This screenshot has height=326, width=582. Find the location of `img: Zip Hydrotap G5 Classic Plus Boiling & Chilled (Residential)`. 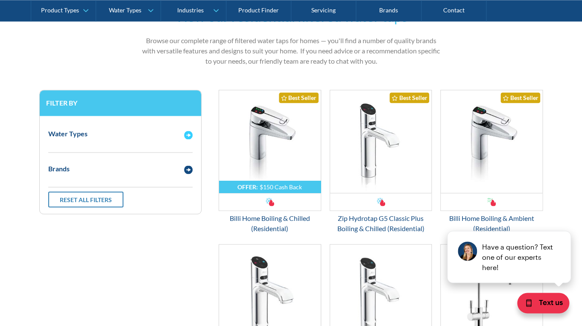

img: Zip Hydrotap G5 Classic Plus Boiling & Chilled (Residential) is located at coordinates (381, 141).